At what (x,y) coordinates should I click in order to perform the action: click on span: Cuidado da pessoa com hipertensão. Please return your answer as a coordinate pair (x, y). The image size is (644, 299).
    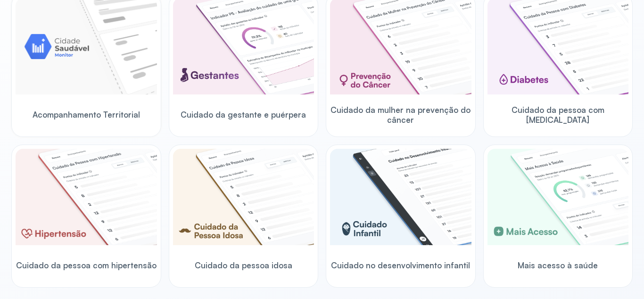
    Looking at the image, I should click on (86, 265).